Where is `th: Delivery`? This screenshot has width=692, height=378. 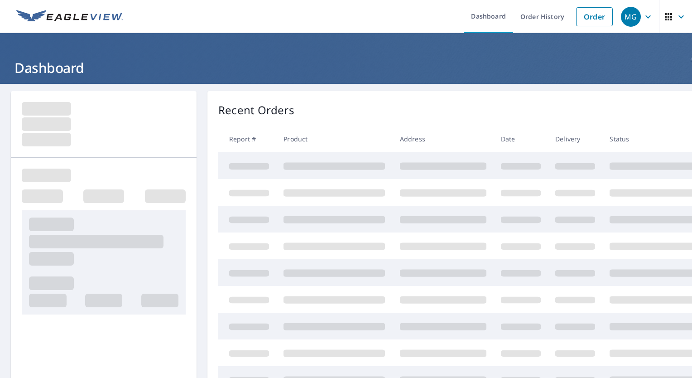
th: Delivery is located at coordinates (575, 139).